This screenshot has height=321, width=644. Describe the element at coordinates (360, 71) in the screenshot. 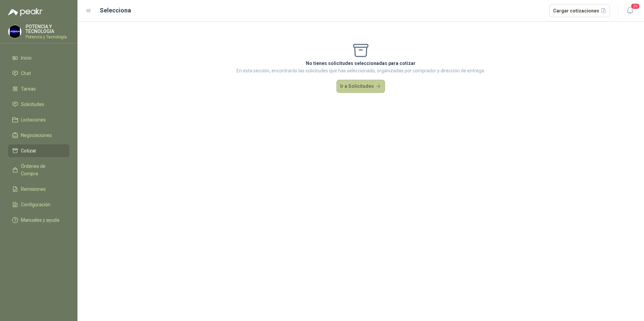

I see `p: En esta sección, encontrarás las solicitudes que has seleccionado, organizadas por comprador y di...` at that location.